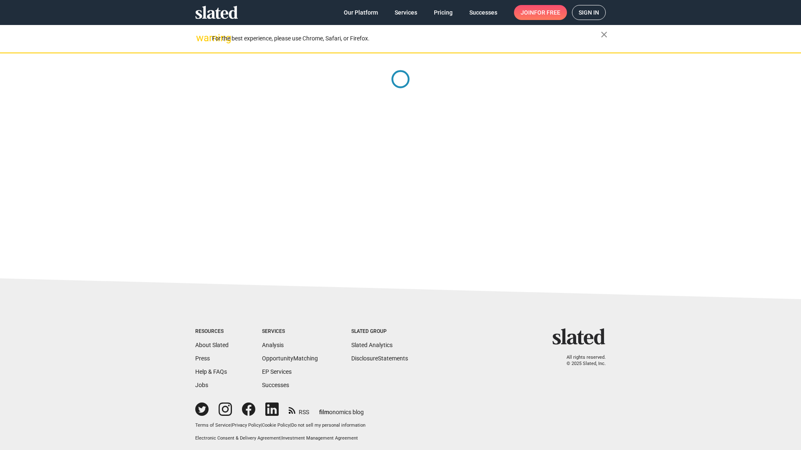 This screenshot has width=801, height=450. What do you see at coordinates (581, 361) in the screenshot?
I see `p: All rights reserved. © 2025 Slated, Inc.` at bounding box center [581, 361].